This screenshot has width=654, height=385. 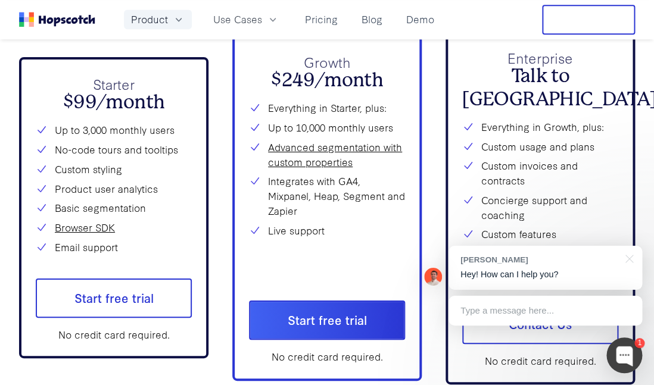 What do you see at coordinates (420, 19) in the screenshot?
I see `a: Demo` at bounding box center [420, 19].